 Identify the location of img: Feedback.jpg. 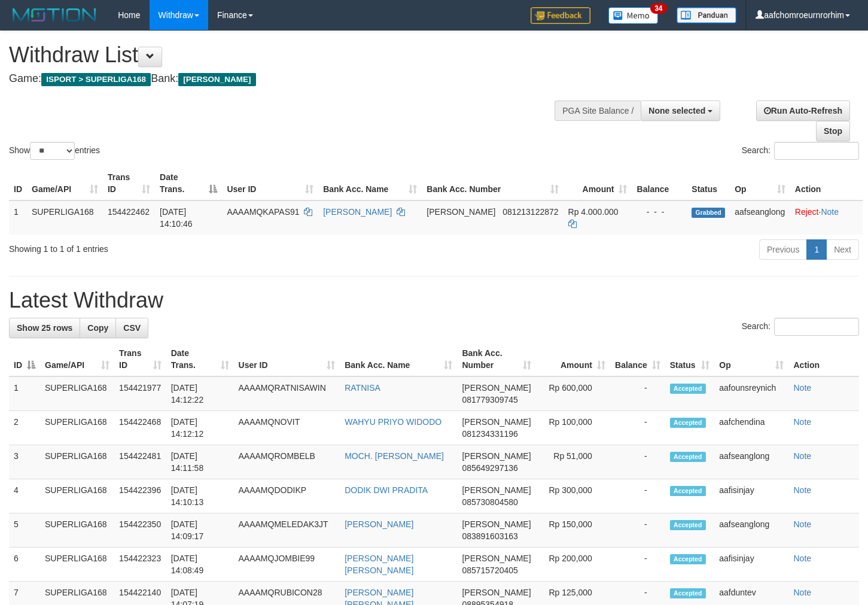
(561, 16).